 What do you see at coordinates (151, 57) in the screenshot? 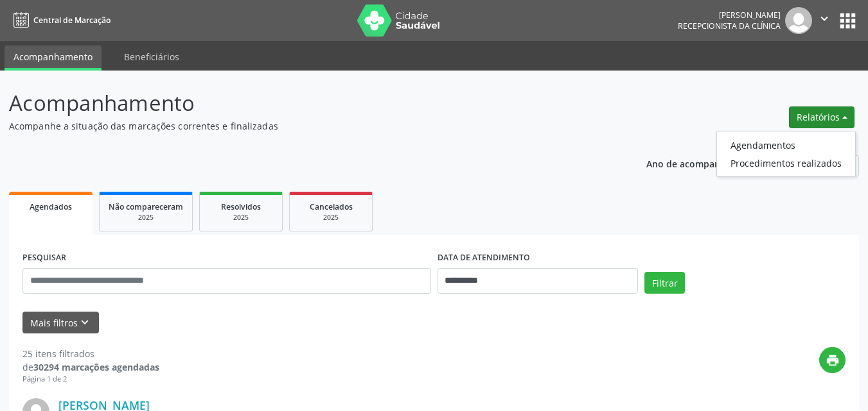
I see `a: Beneficiários` at bounding box center [151, 57].